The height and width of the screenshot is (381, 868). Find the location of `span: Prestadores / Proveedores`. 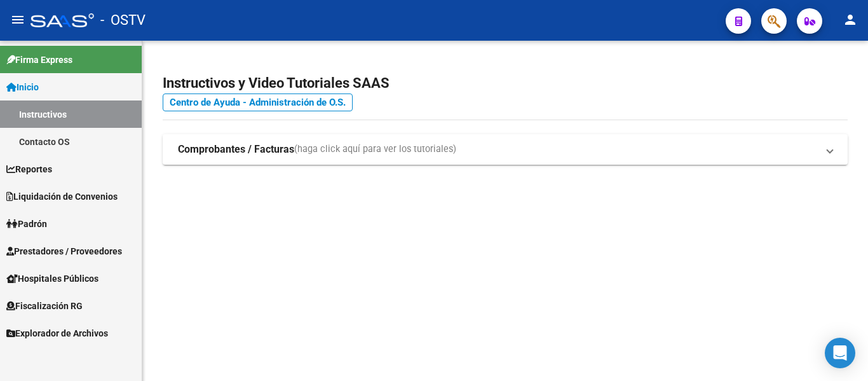

span: Prestadores / Proveedores is located at coordinates (64, 251).